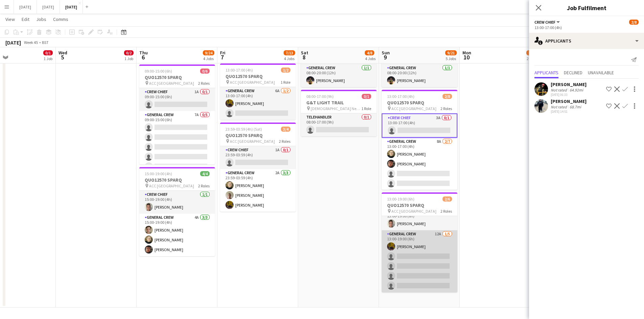 This screenshot has height=319, width=644. Describe the element at coordinates (577, 90) in the screenshot. I see `div: 64.92mi` at that location.